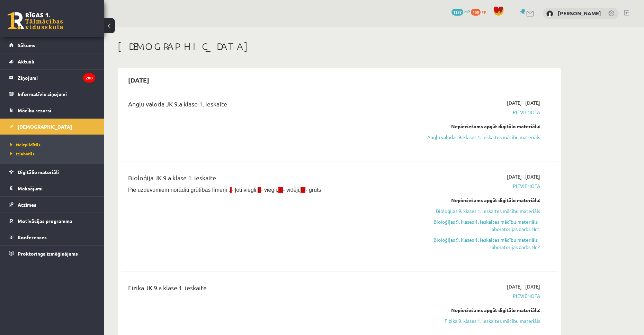 Image resolution: width=644 pixels, height=335 pixels. I want to click on a: Sākums, so click(52, 45).